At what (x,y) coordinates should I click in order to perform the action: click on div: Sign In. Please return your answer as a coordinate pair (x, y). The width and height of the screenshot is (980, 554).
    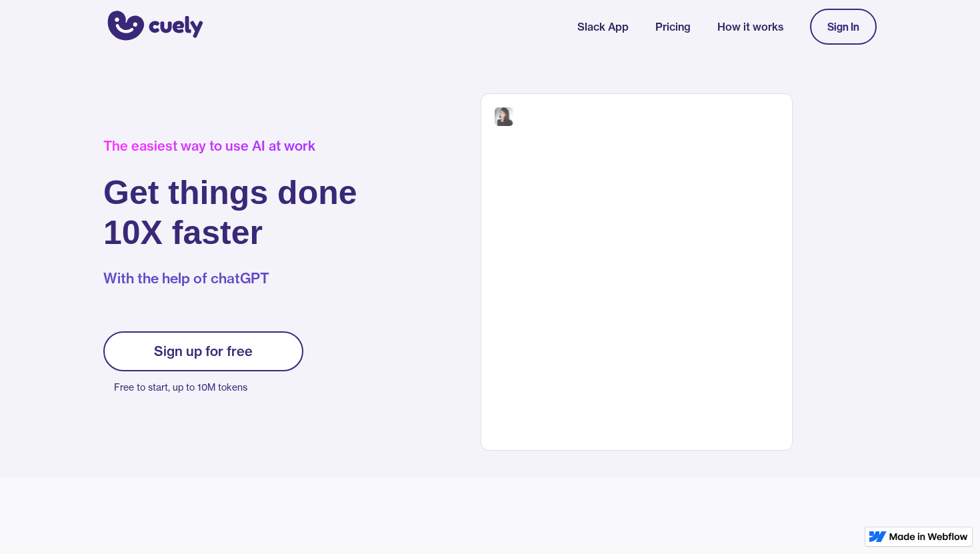
    Looking at the image, I should click on (843, 27).